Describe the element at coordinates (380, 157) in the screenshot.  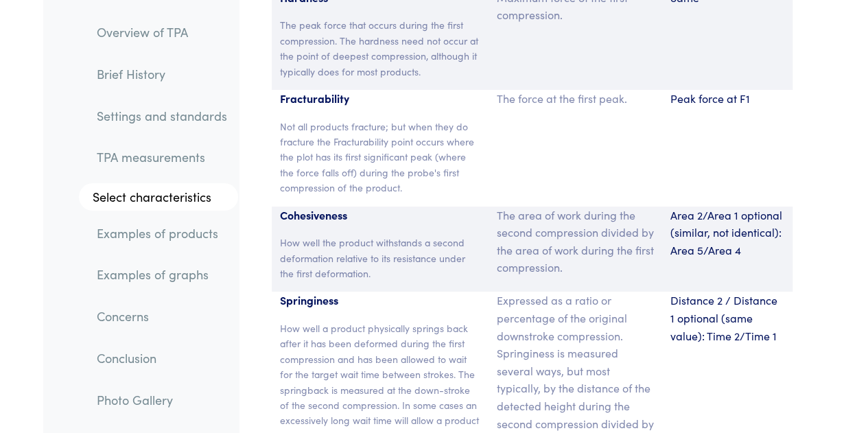
I see `p: Not all products fracture; but when they do fracture the Fracturability point occurs where the pl...` at that location.